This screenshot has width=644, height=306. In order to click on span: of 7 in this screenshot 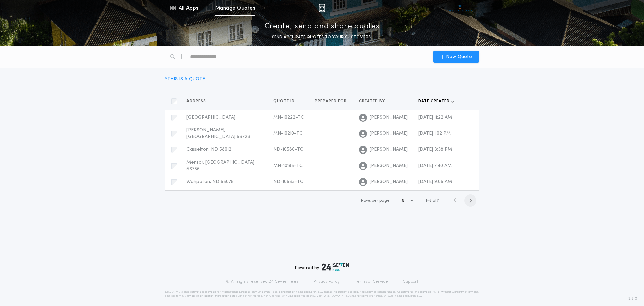, I will do `click(436, 200)`.